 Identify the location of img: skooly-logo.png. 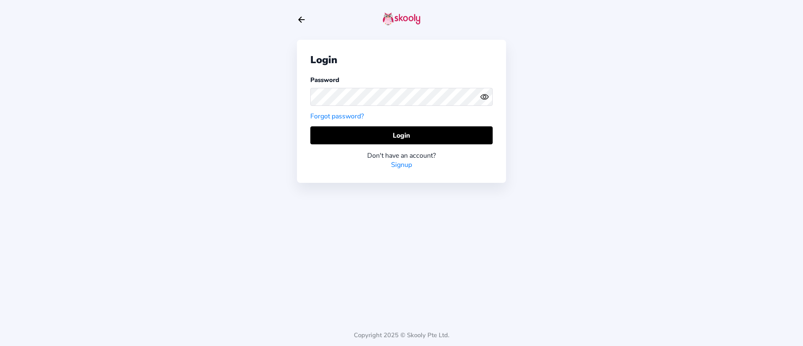
(402, 19).